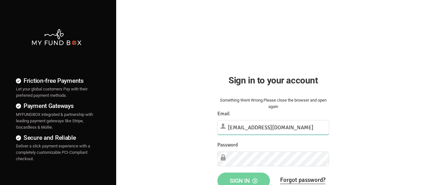 Image resolution: width=430 pixels, height=185 pixels. Describe the element at coordinates (273, 127) in the screenshot. I see `input: Email` at that location.